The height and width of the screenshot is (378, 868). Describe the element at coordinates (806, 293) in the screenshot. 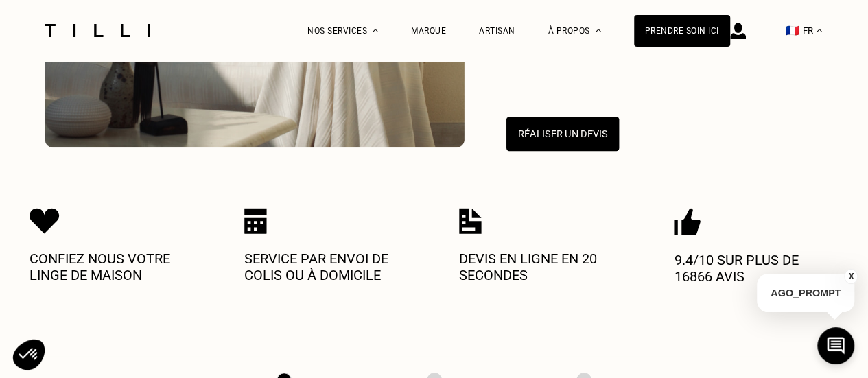

I see `p: AGO_PROMPT` at that location.